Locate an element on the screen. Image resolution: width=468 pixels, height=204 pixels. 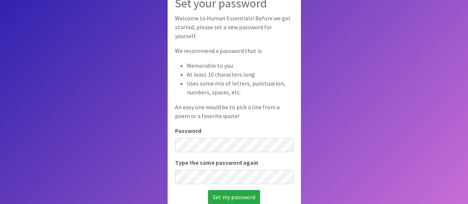
label: Password is located at coordinates (188, 131).